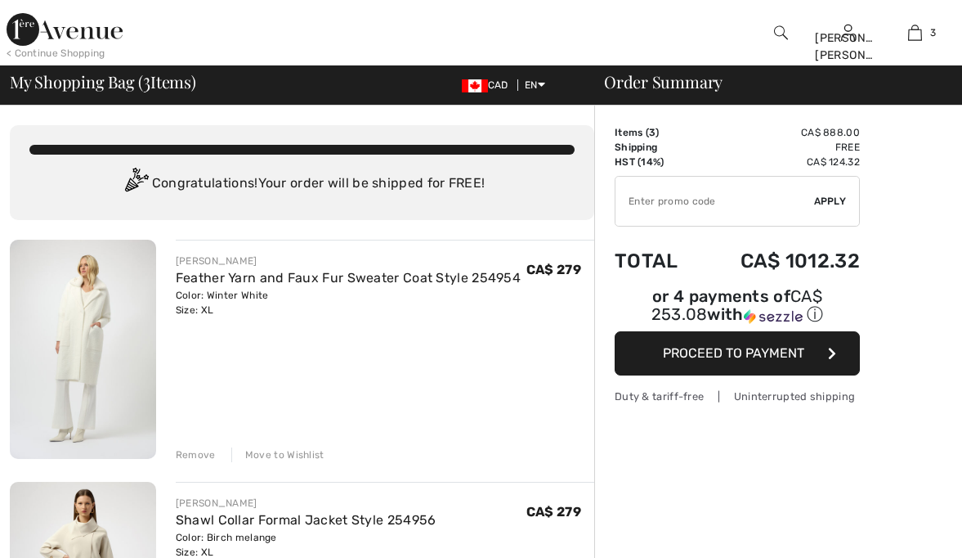  Describe the element at coordinates (738, 307) in the screenshot. I see `div: or 4 payments of with` at that location.